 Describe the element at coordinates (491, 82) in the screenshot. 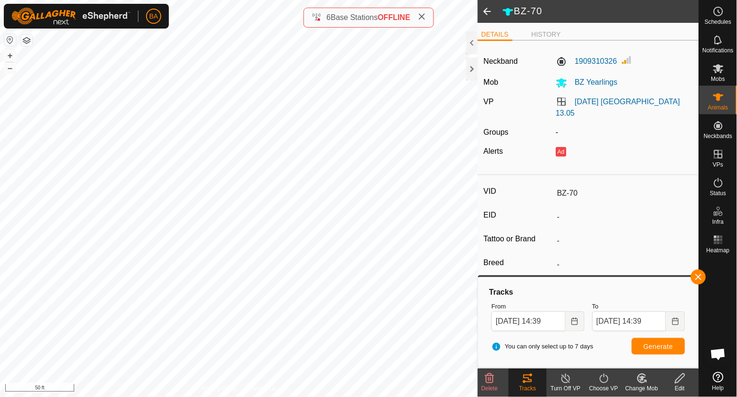

I see `label: Mob` at that location.